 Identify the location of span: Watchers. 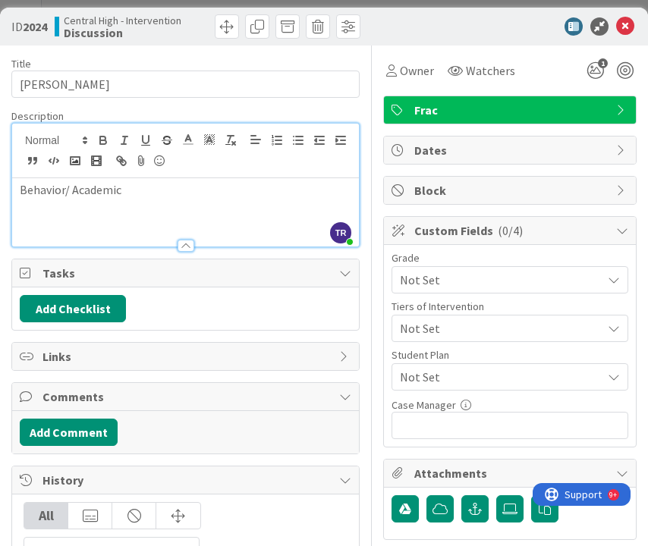
(490, 71).